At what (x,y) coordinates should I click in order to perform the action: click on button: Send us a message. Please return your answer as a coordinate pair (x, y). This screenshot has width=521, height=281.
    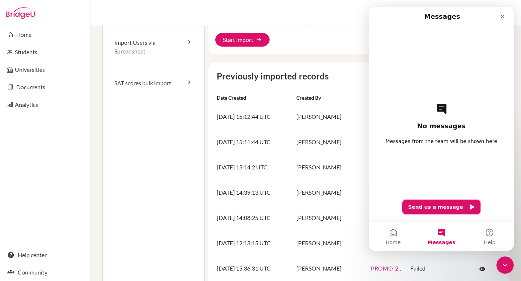
    Looking at the image, I should click on (72, 200).